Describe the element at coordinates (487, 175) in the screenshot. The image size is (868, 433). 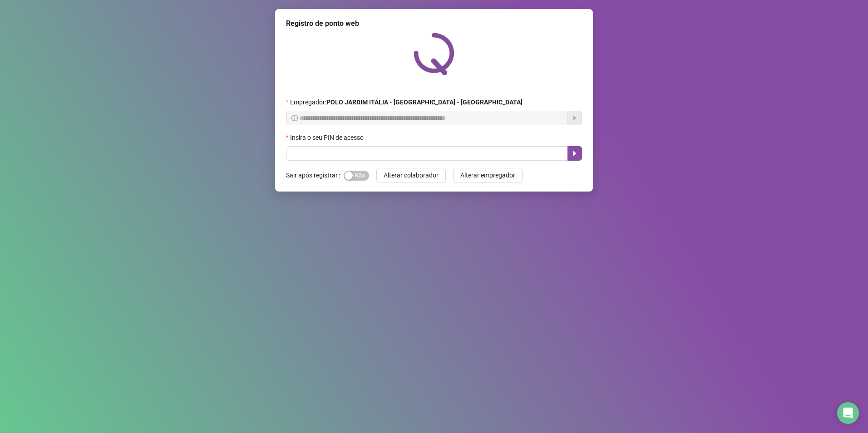
I see `button: Alterar empregador` at that location.